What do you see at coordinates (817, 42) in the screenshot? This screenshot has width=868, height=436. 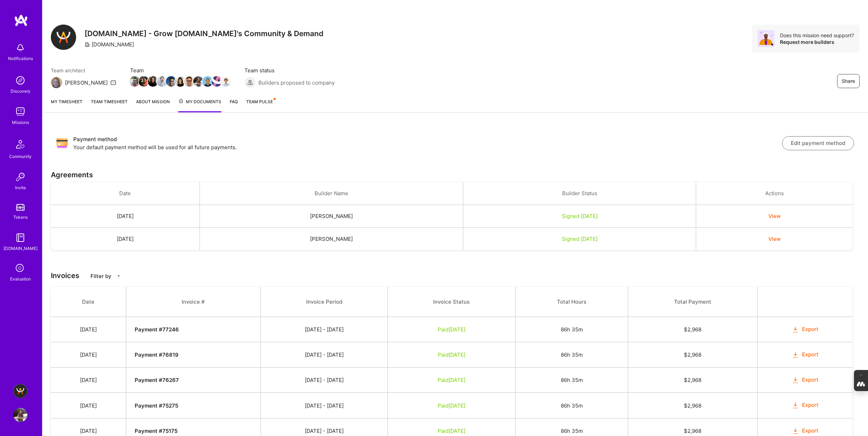 I see `div: Request more builders` at bounding box center [817, 42].